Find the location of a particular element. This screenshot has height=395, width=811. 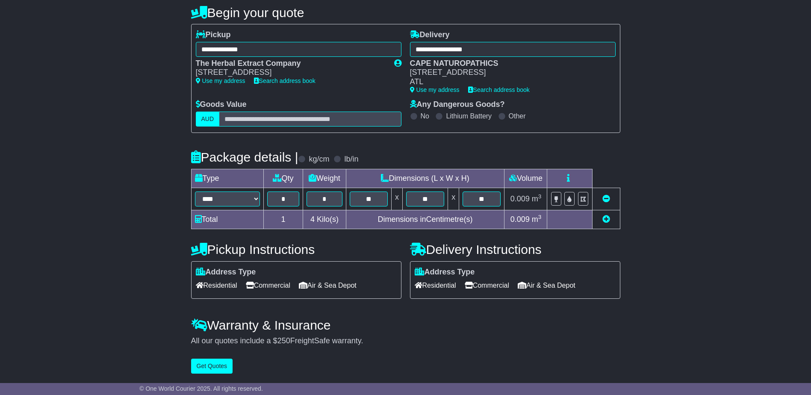

td: Dimensions (L x W x H) is located at coordinates (425, 178).